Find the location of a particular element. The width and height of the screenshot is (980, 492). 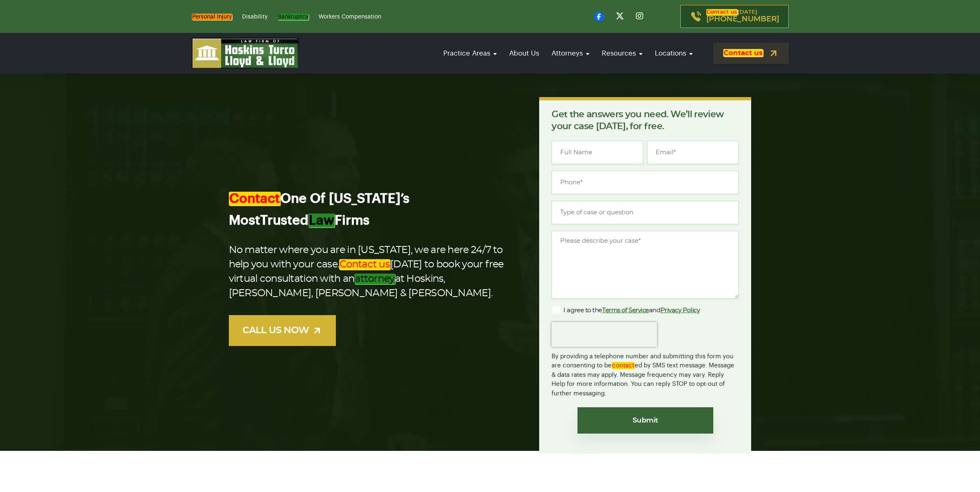

input: Type of case or question is located at coordinates (644, 212).